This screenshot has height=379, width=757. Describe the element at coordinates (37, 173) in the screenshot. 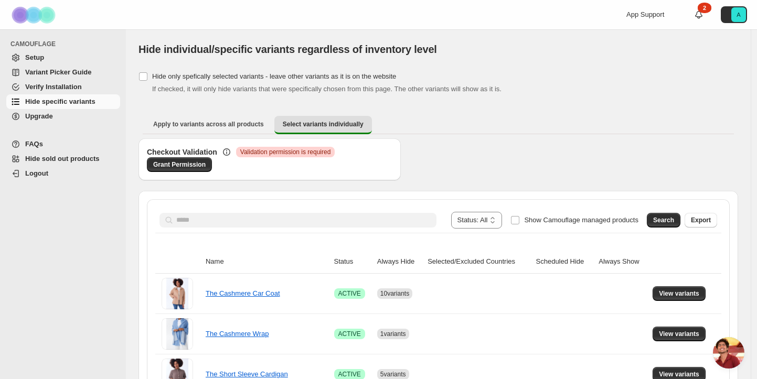

I see `span: Logout` at that location.